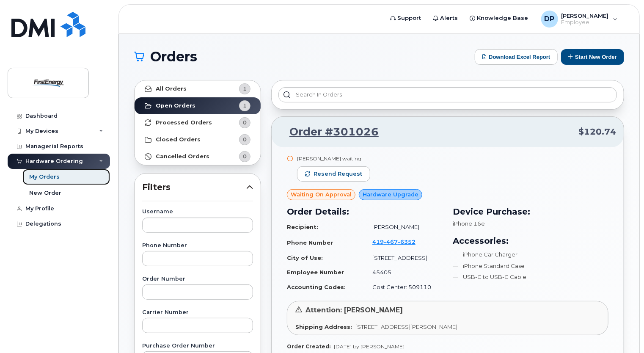 This screenshot has height=353, width=644. I want to click on td: 45405, so click(404, 272).